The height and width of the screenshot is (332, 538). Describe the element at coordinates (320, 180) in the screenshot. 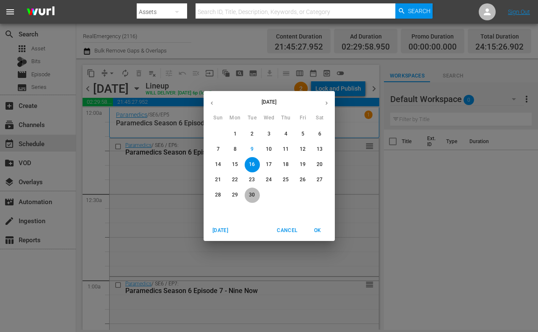

I see `p: 27` at that location.